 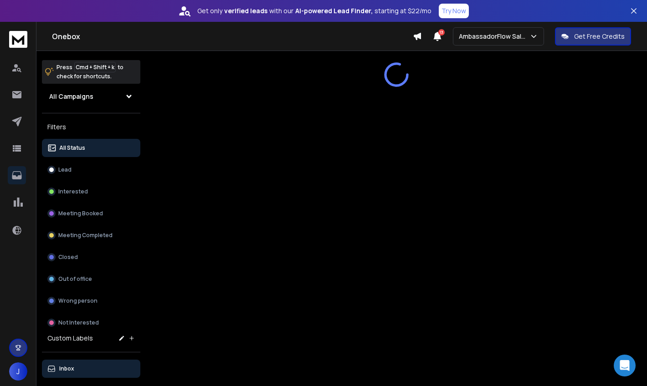 I want to click on button: Try Now, so click(x=454, y=11).